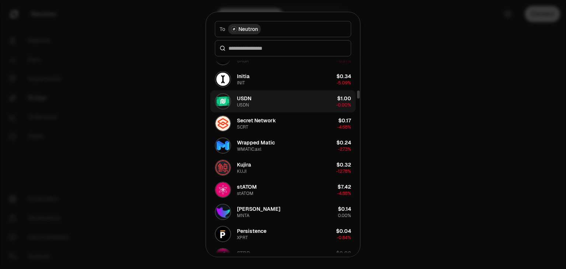  I want to click on span: 0.00%, so click(344, 216).